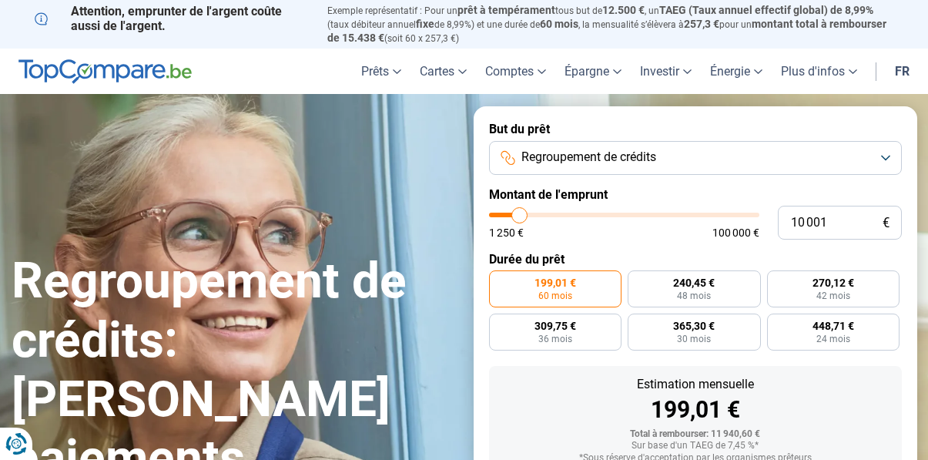 The width and height of the screenshot is (928, 460). I want to click on span: 12.500 €, so click(623, 10).